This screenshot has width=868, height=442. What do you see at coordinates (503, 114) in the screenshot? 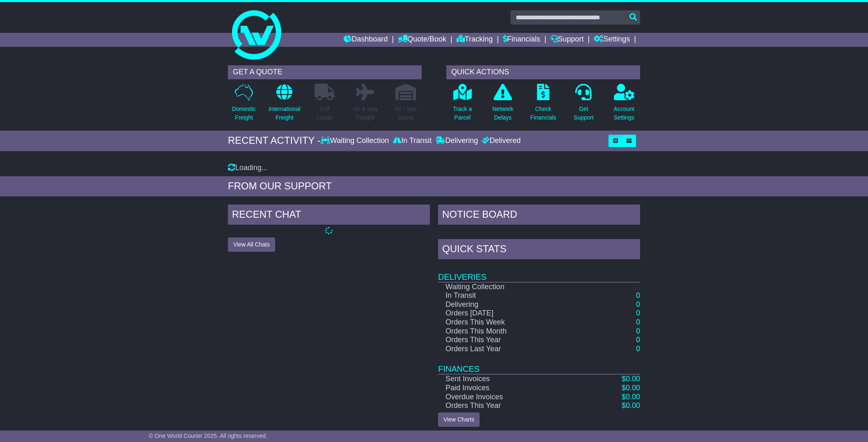
I see `p: Network Delays` at bounding box center [503, 114].